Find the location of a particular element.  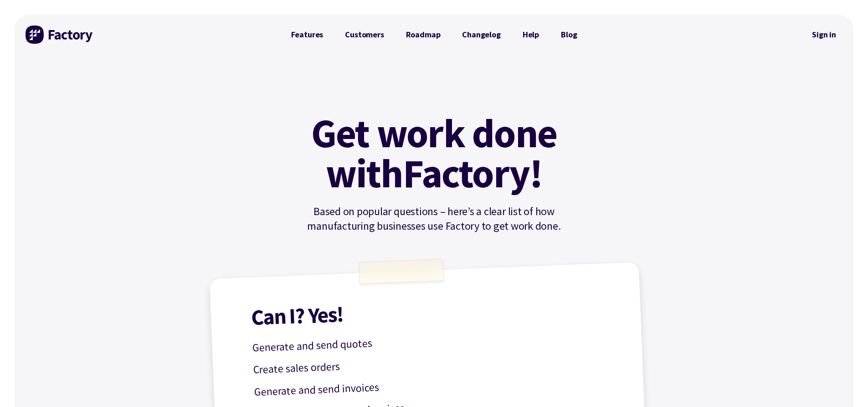

p: Create sales orders is located at coordinates (435, 362).